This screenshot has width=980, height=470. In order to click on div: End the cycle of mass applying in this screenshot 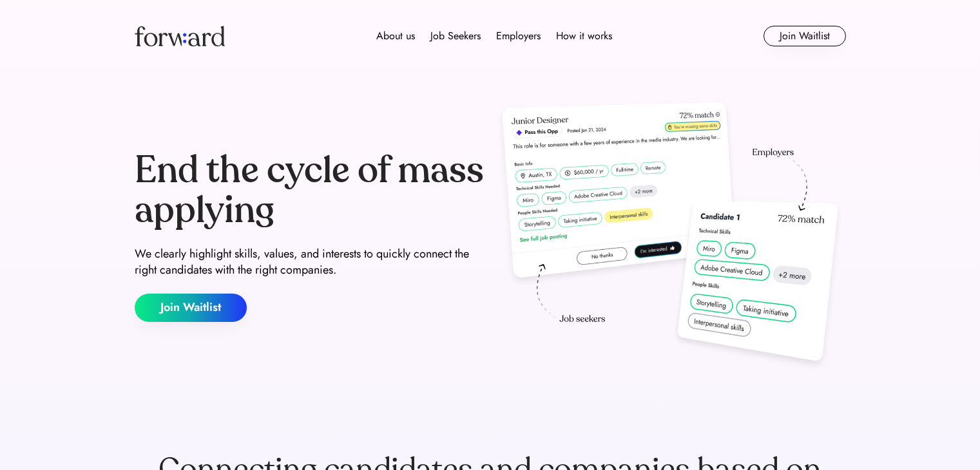, I will do `click(310, 190)`.